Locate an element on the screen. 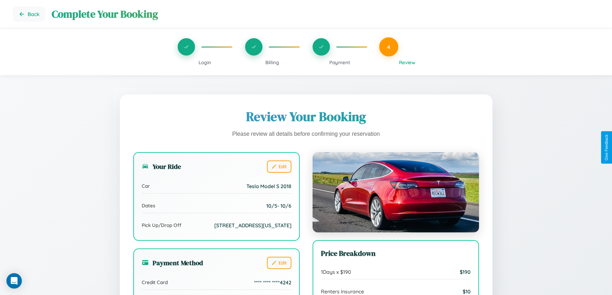  h3: Payment Method is located at coordinates (172, 263).